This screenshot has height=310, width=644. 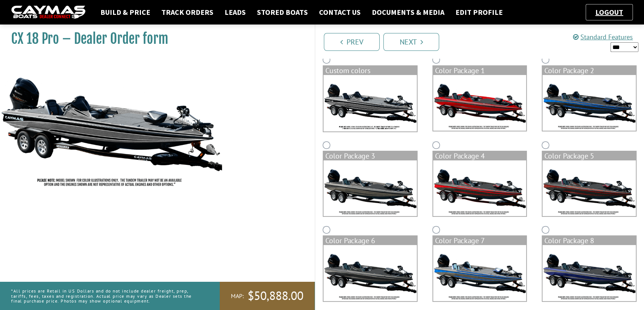 I want to click on img: cx18-Base-Layer.png, so click(x=370, y=103).